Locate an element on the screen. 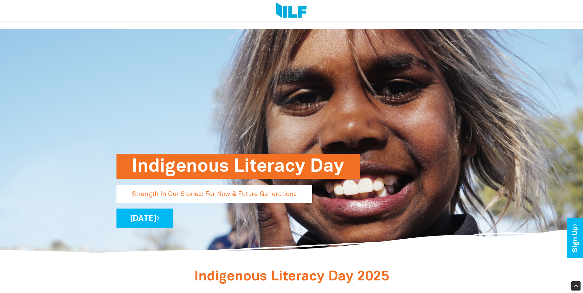  span: Indigenous Literacy Day 2025 is located at coordinates (292, 277).